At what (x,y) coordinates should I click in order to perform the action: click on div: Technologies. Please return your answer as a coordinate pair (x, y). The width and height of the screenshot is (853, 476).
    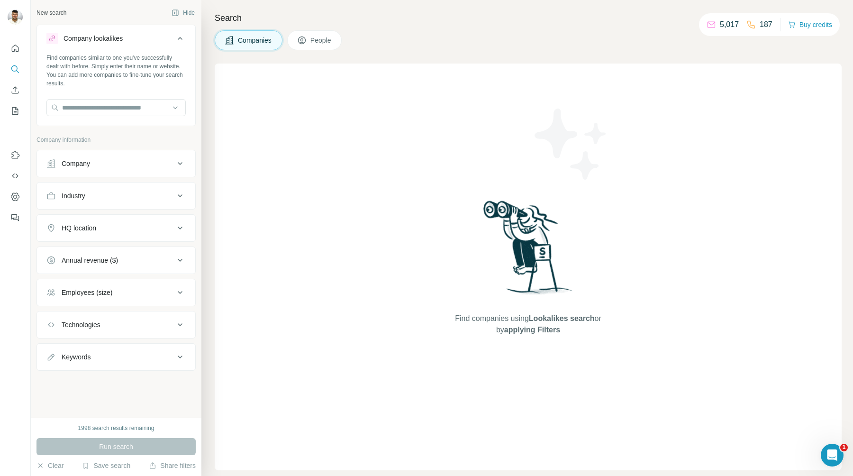
    Looking at the image, I should click on (81, 325).